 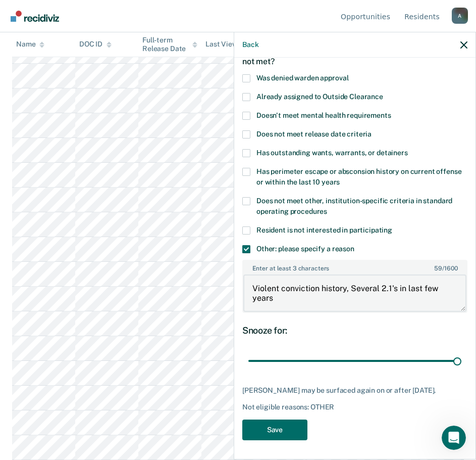 What do you see at coordinates (325, 230) in the screenshot?
I see `span: Resident is not interested in participating` at bounding box center [325, 230].